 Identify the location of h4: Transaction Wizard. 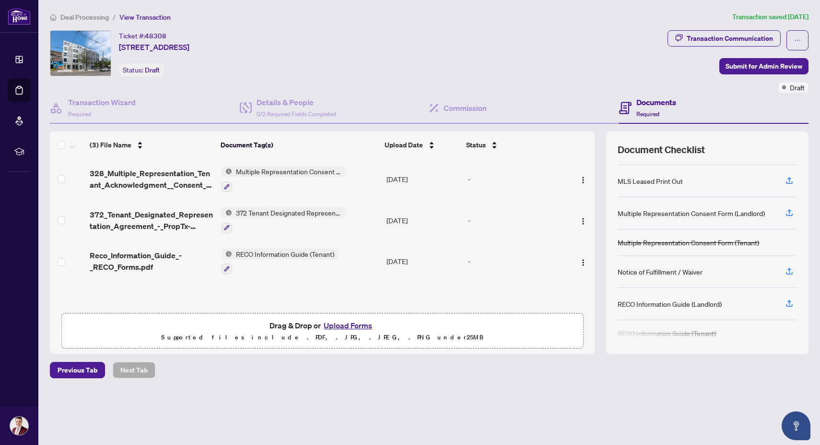
(102, 102).